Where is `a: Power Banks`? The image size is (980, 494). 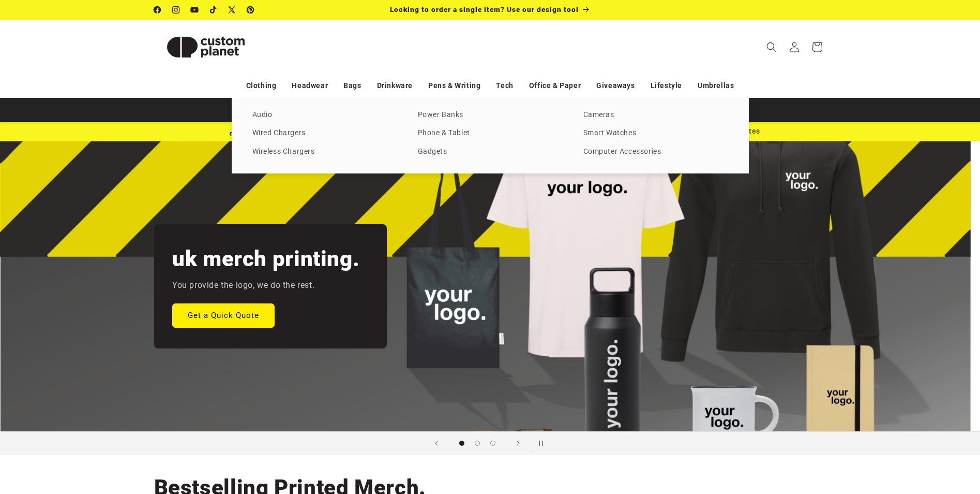 a: Power Banks is located at coordinates (490, 115).